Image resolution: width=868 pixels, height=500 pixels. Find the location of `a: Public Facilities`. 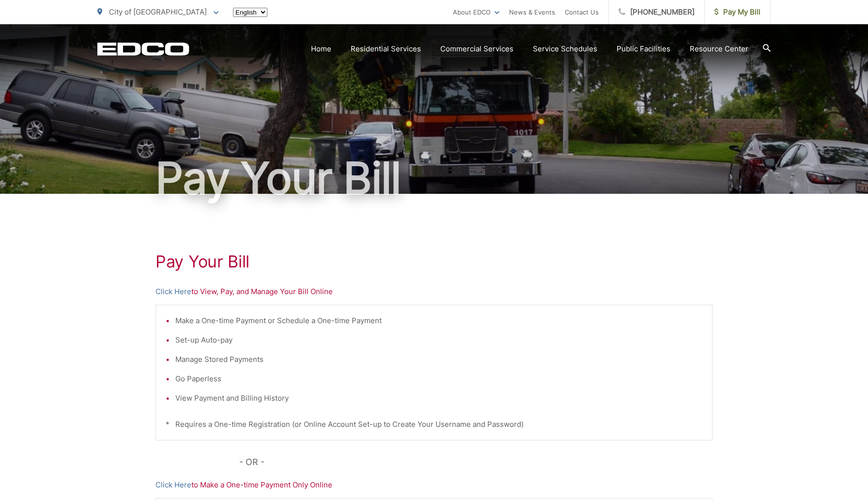

a: Public Facilities is located at coordinates (643, 49).